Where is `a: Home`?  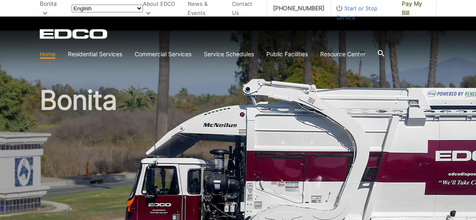
a: Home is located at coordinates (48, 54).